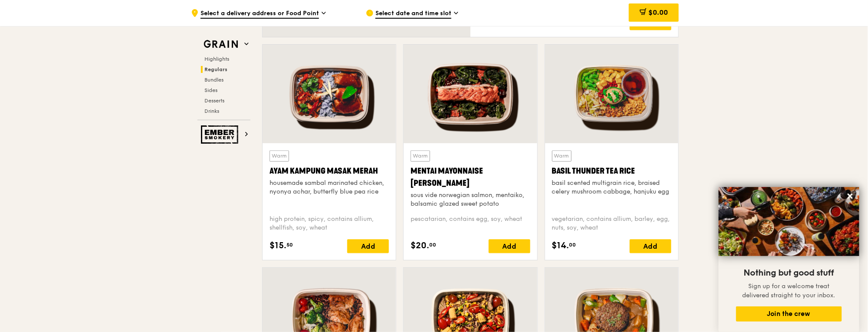 The image size is (868, 332). I want to click on img: Grain web logo, so click(221, 44).